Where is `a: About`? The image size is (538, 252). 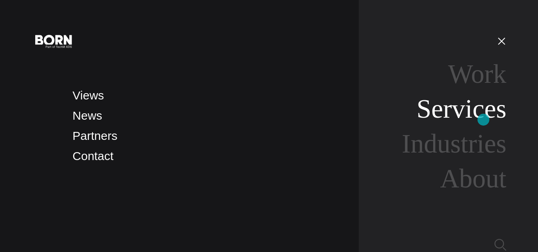
a: About is located at coordinates (473, 178).